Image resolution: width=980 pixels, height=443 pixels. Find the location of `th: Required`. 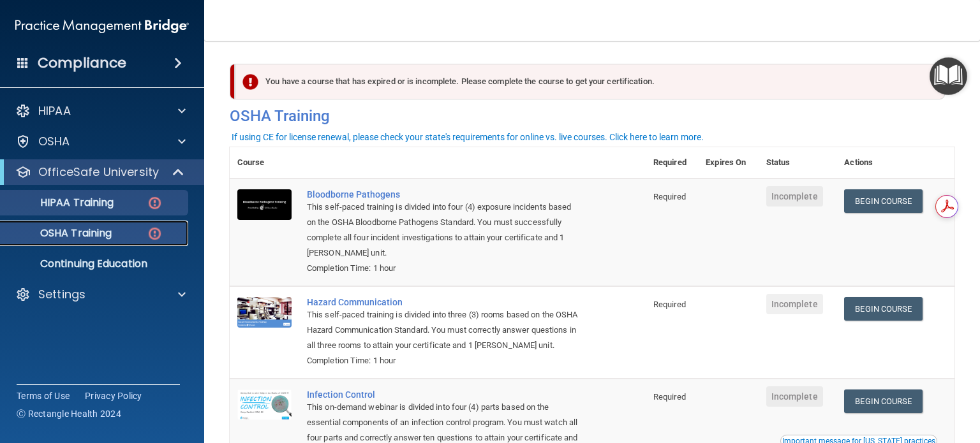

th: Required is located at coordinates (671, 163).